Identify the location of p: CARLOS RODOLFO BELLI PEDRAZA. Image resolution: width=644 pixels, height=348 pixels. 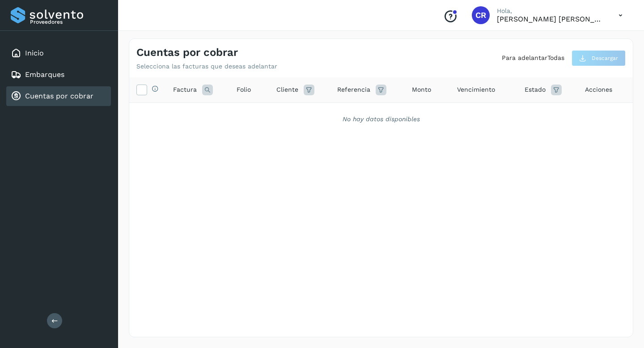
(551, 19).